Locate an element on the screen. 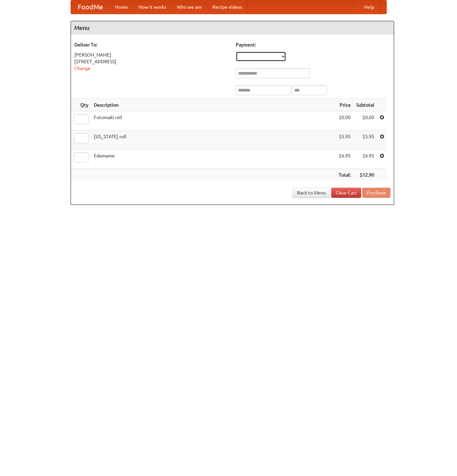  th: Total: is located at coordinates (345, 175).